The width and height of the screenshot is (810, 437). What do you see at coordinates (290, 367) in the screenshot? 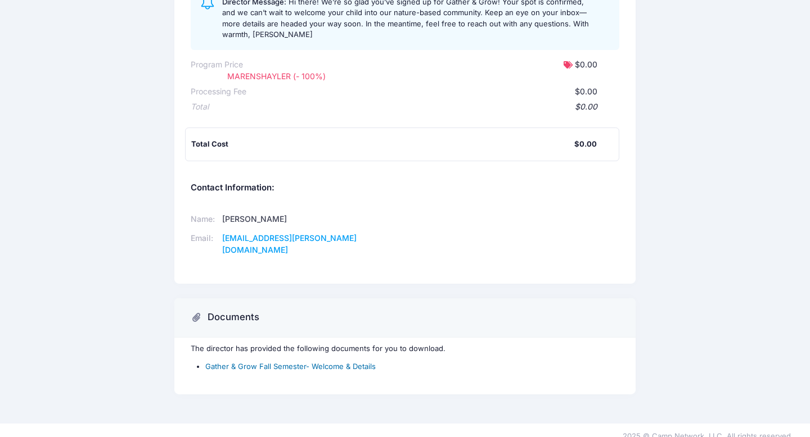
I see `a: Gather & Grow Fall Semester- Welcome & Details` at bounding box center [290, 367].